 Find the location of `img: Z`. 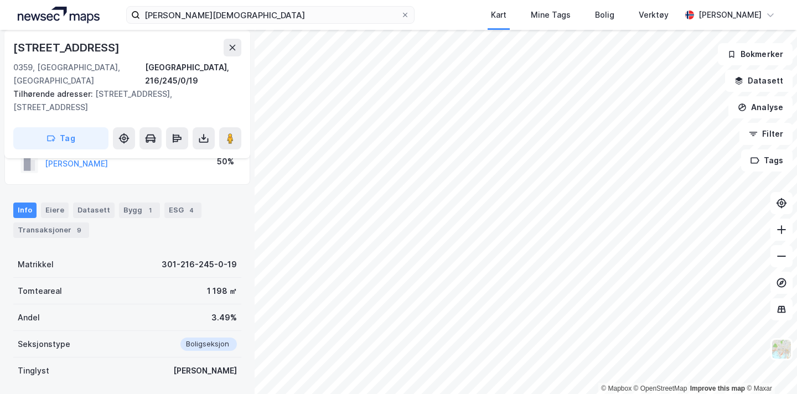

img: Z is located at coordinates (782, 349).